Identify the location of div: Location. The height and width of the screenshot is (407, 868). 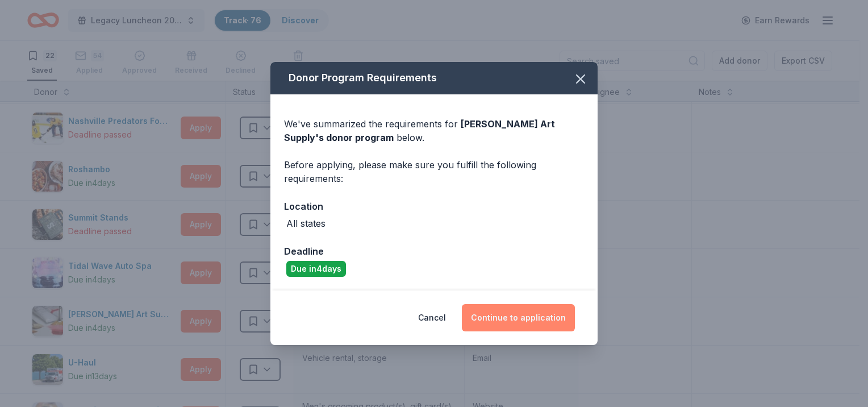
(434, 206).